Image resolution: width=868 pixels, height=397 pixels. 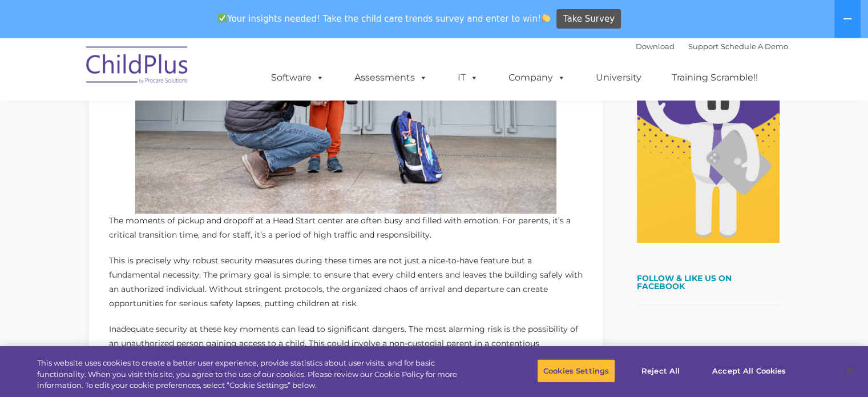 What do you see at coordinates (715, 78) in the screenshot?
I see `a: Training Scramble!!` at bounding box center [715, 78].